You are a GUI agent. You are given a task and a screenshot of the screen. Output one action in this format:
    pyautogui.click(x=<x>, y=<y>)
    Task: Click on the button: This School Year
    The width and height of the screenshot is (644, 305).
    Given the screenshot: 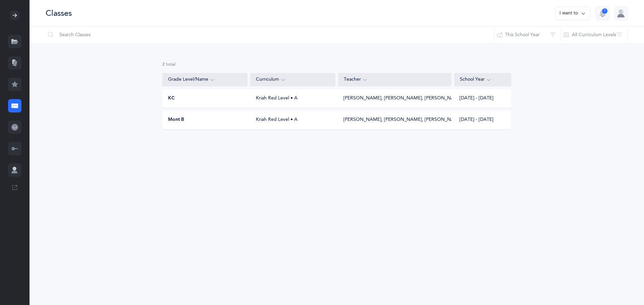 What is the action you would take?
    pyautogui.click(x=527, y=35)
    